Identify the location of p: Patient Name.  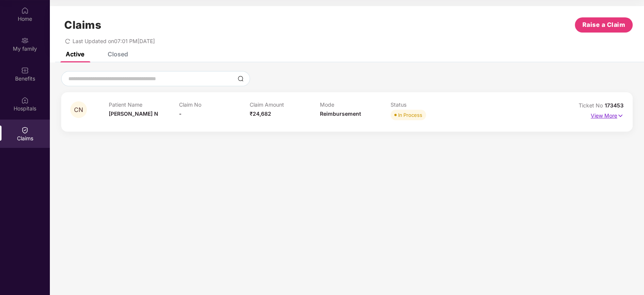
(144, 104).